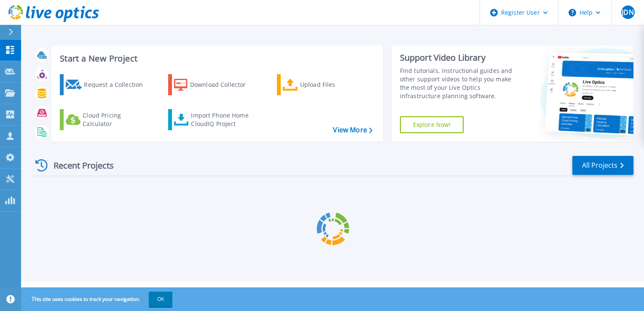  I want to click on div: Import Phone Home CloudIQ Project, so click(224, 120).